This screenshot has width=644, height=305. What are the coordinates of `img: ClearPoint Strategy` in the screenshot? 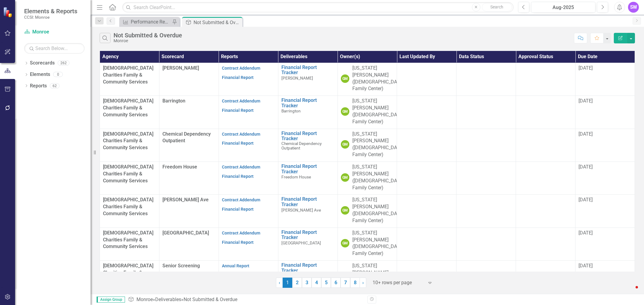 It's located at (8, 12).